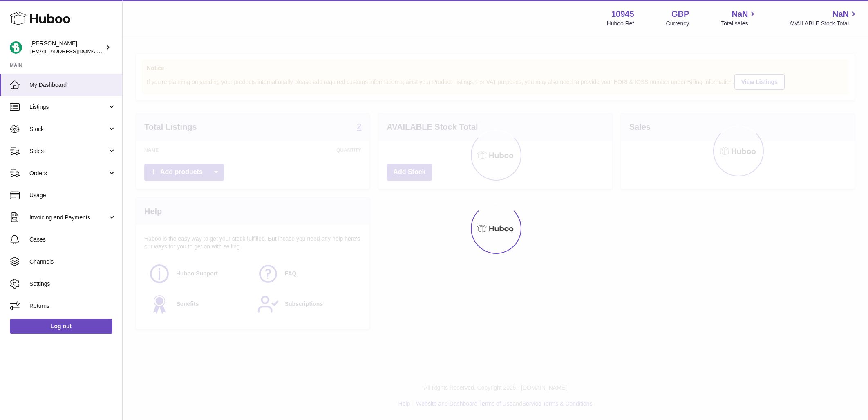 The image size is (868, 420). I want to click on span: Returns, so click(73, 306).